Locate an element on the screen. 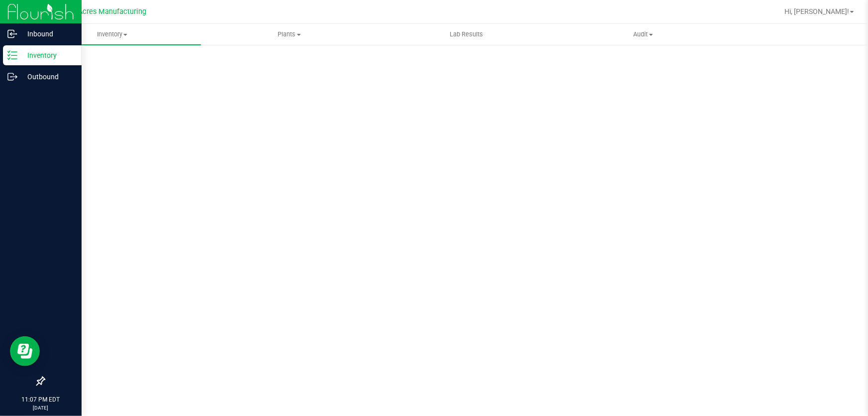  a: Audit is located at coordinates (644, 34).